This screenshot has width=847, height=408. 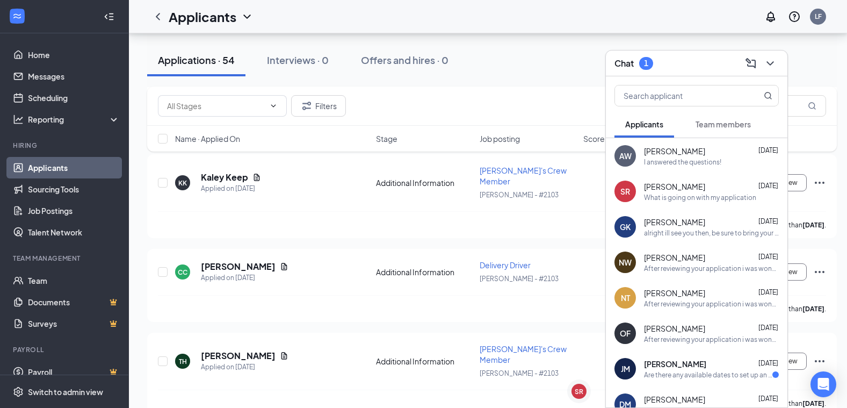 What do you see at coordinates (751, 63) in the screenshot?
I see `svg: ComposeMessage` at bounding box center [751, 63].